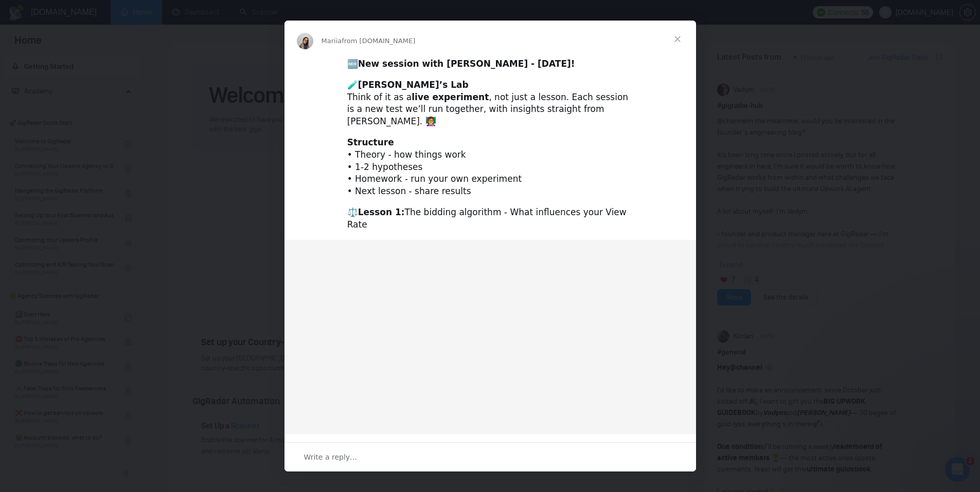 Image resolution: width=980 pixels, height=492 pixels. Describe the element at coordinates (370, 142) in the screenshot. I see `b: Structure` at that location.